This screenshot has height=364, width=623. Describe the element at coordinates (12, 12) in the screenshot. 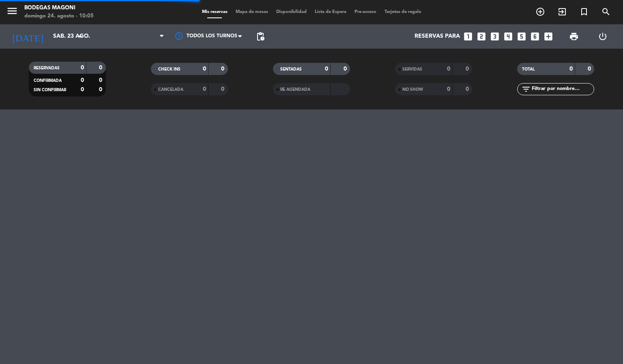

I see `button: menu` at that location.